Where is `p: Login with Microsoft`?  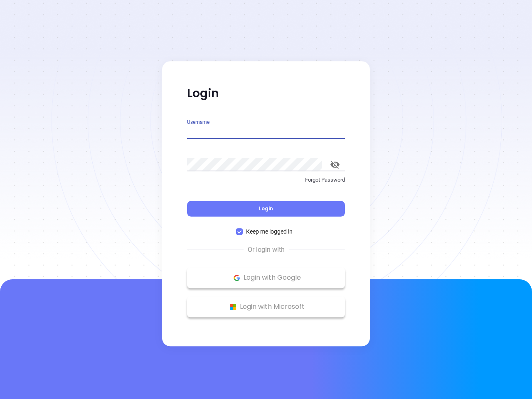 p: Login with Microsoft is located at coordinates (266, 307).